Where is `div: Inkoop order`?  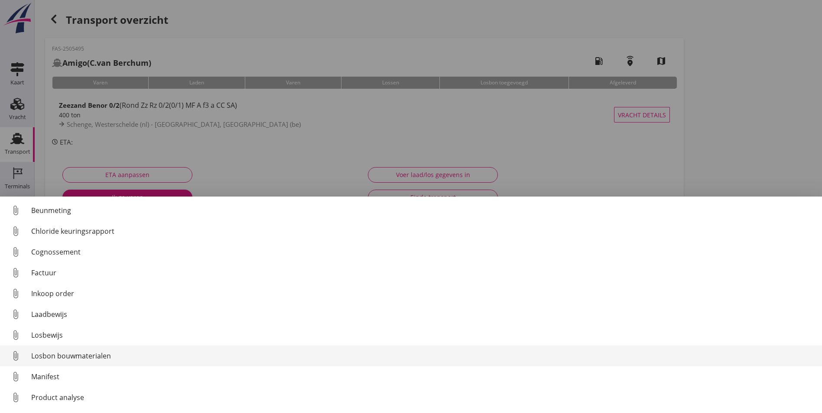 div: Inkoop order is located at coordinates (423, 294).